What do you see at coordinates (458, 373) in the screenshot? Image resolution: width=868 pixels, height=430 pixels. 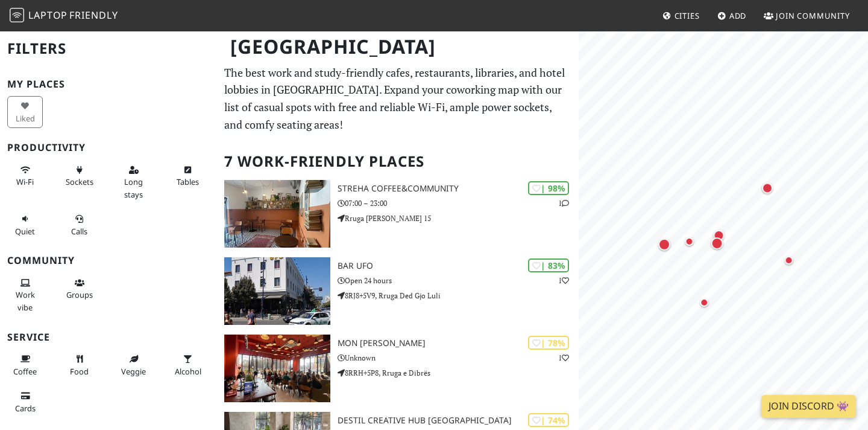 I see `p: 8RRH+5P8, Rruga e Dibrës` at bounding box center [458, 373].